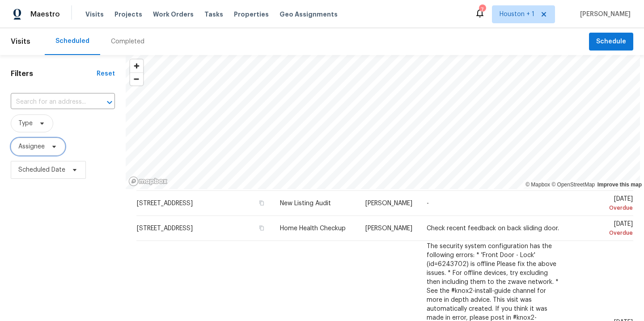  What do you see at coordinates (517, 14) in the screenshot?
I see `span: Houston + 1` at bounding box center [517, 14].